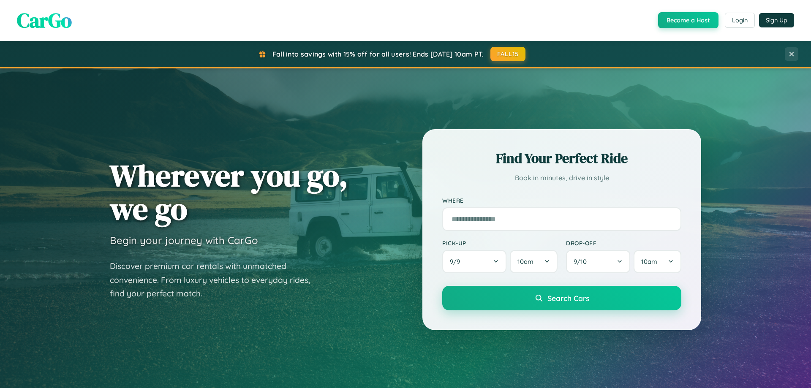 The image size is (811, 388). What do you see at coordinates (215, 280) in the screenshot?
I see `p: Discover premium car rentals with unmatched convenience. From luxury vehicles to everyday rides, ...` at bounding box center [215, 280].